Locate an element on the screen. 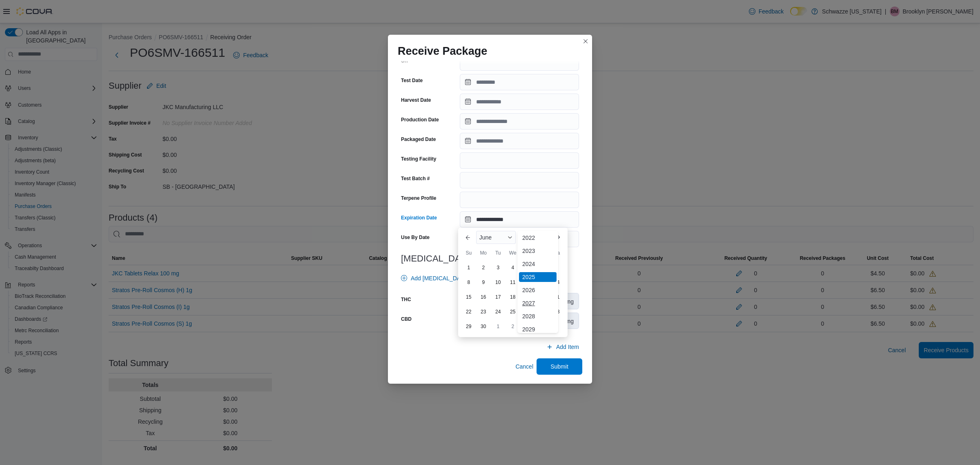 This screenshot has width=980, height=465. h1: Receive Package is located at coordinates (442, 51).